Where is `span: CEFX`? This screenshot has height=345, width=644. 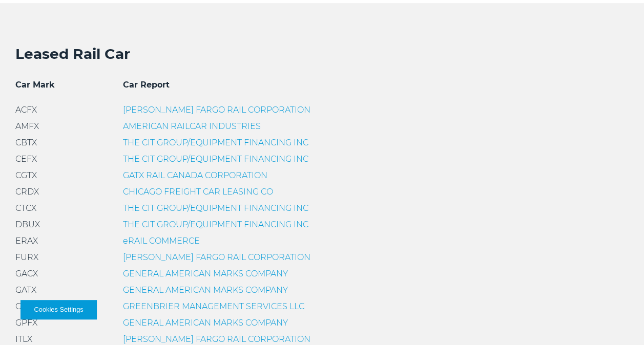
span: CEFX is located at coordinates (26, 159).